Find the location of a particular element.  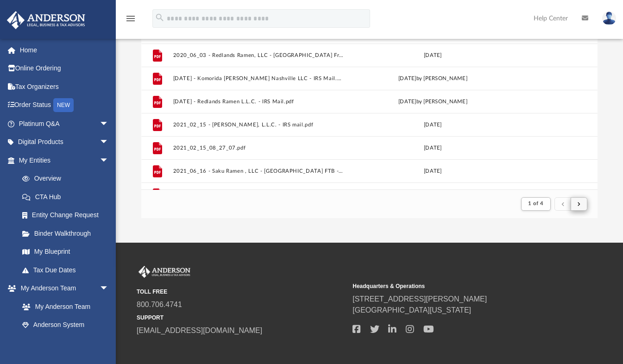

a: 800.706.4741 is located at coordinates (159, 304).